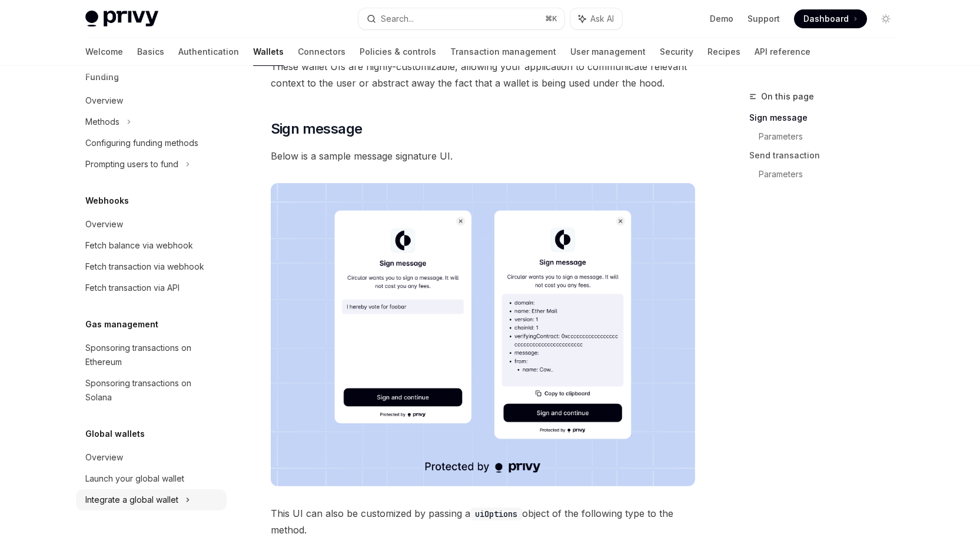 Image resolution: width=980 pixels, height=534 pixels. I want to click on a: Basics, so click(151, 52).